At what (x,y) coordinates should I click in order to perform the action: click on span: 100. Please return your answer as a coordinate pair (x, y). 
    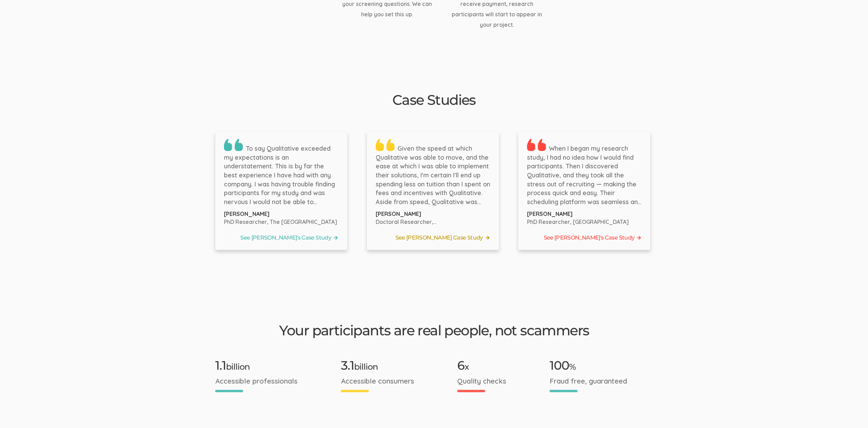
    Looking at the image, I should click on (559, 365).